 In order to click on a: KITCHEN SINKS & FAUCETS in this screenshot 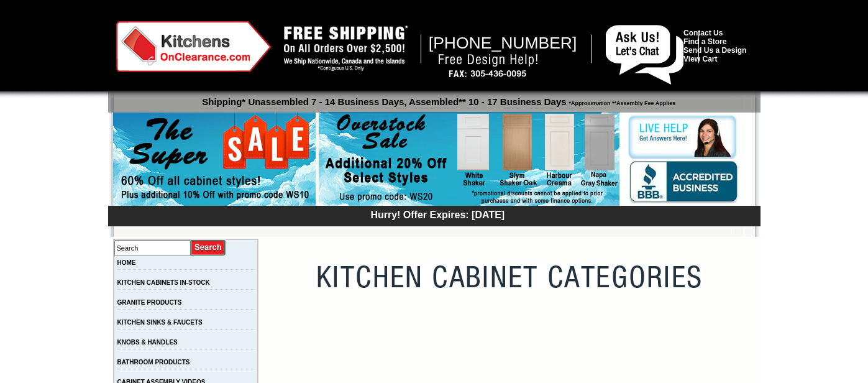, I will do `click(160, 322)`.